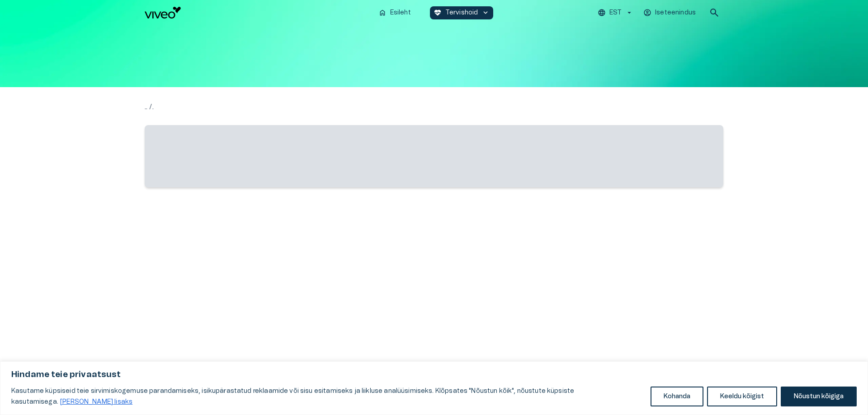 Image resolution: width=868 pixels, height=415 pixels. What do you see at coordinates (715, 13) in the screenshot?
I see `button: open search modal` at bounding box center [715, 13].